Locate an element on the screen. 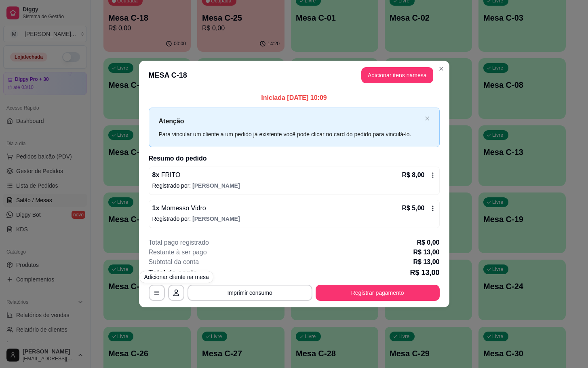  button: Adicionar itens namesa is located at coordinates (397, 75).